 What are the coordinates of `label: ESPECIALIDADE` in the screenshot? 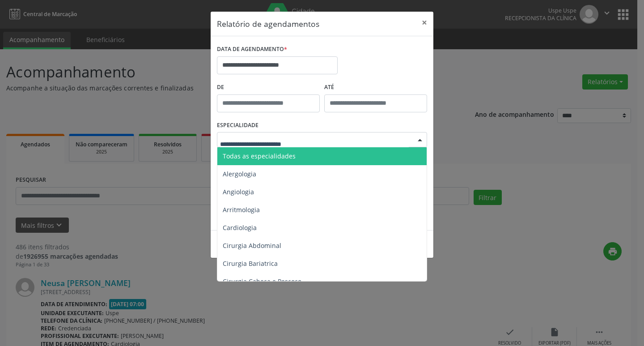 It's located at (237, 126).